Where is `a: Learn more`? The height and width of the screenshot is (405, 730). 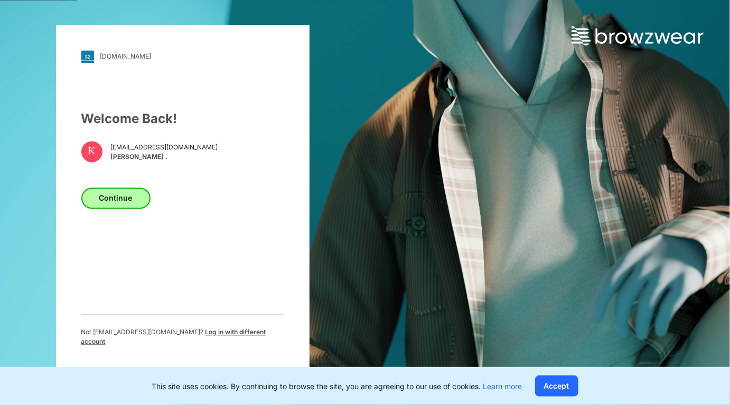
a: Learn more is located at coordinates (503, 386).